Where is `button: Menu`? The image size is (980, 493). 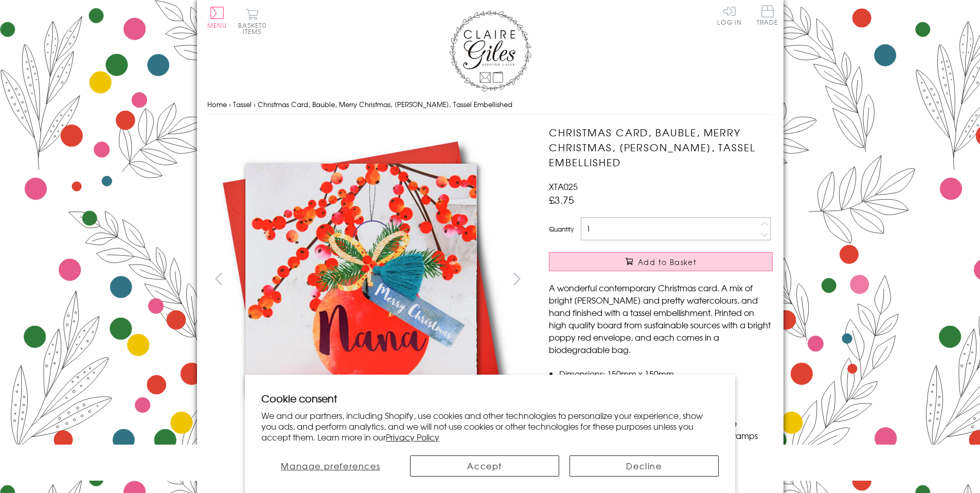
button: Menu is located at coordinates (217, 18).